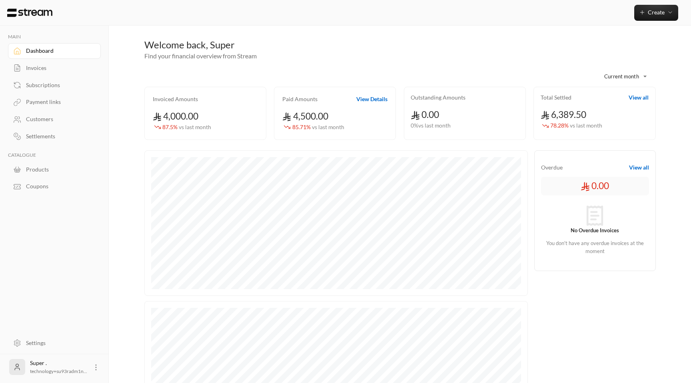 Image resolution: width=691 pixels, height=383 pixels. Describe the element at coordinates (372, 99) in the screenshot. I see `button: View Details` at that location.